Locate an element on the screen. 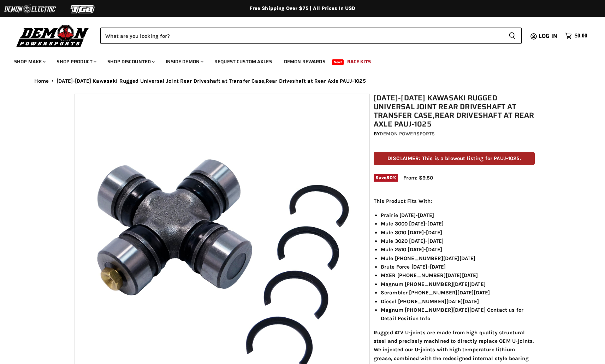 This screenshot has height=364, width=605. span: New! is located at coordinates (338, 62).